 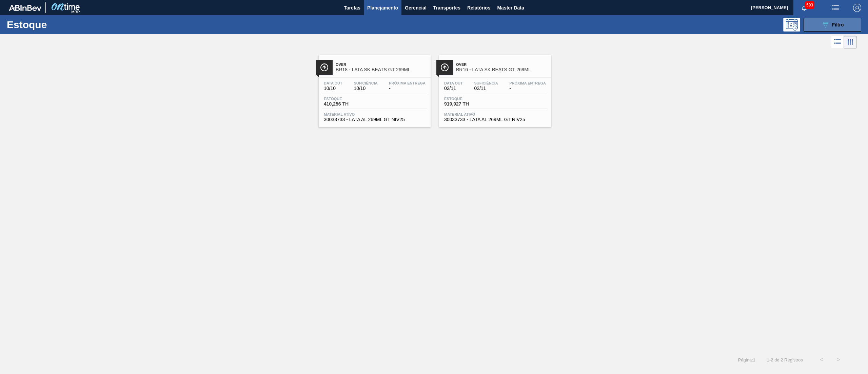 What do you see at coordinates (809, 6) in the screenshot?
I see `span: 593` at bounding box center [809, 6].